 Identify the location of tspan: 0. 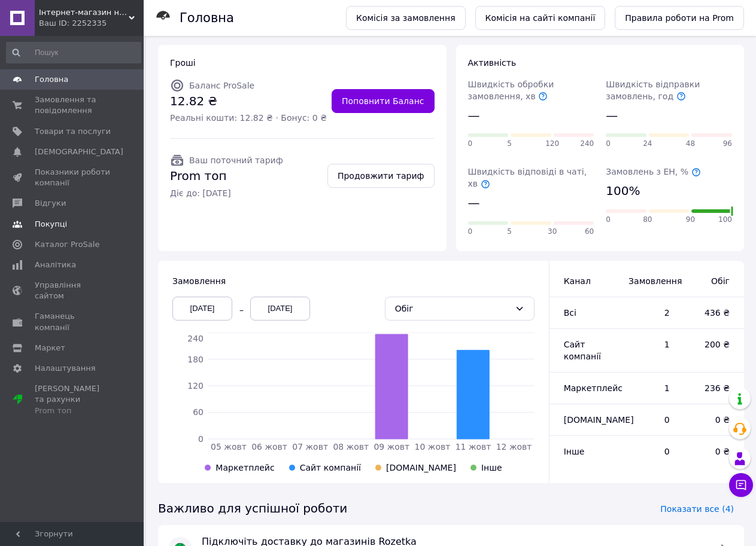
(201, 439).